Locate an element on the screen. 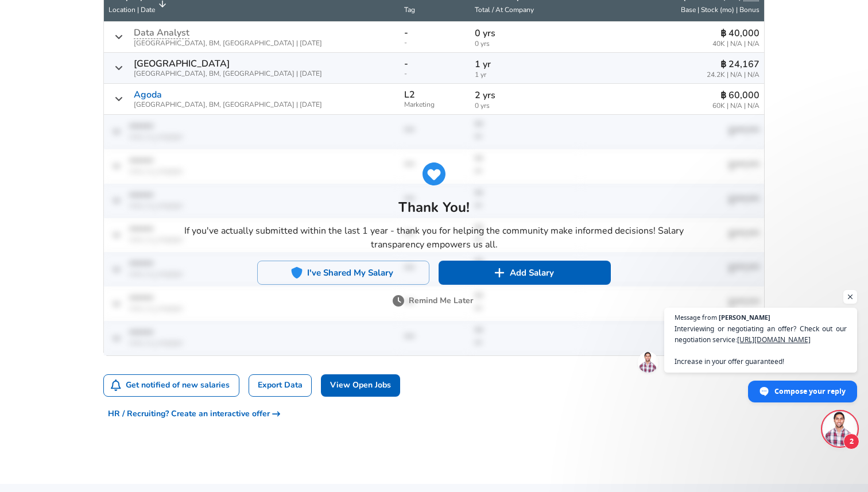 The image size is (868, 492). span: Interviewing or negotiating an offer? Check out our negotiation service: Increase in your offer g... is located at coordinates (761, 345).